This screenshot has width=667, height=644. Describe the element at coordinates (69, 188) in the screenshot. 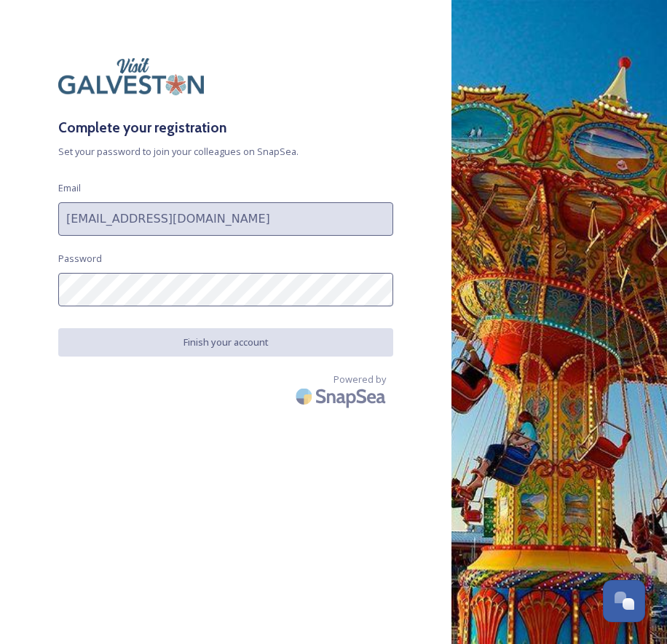

I see `span: Email` at that location.